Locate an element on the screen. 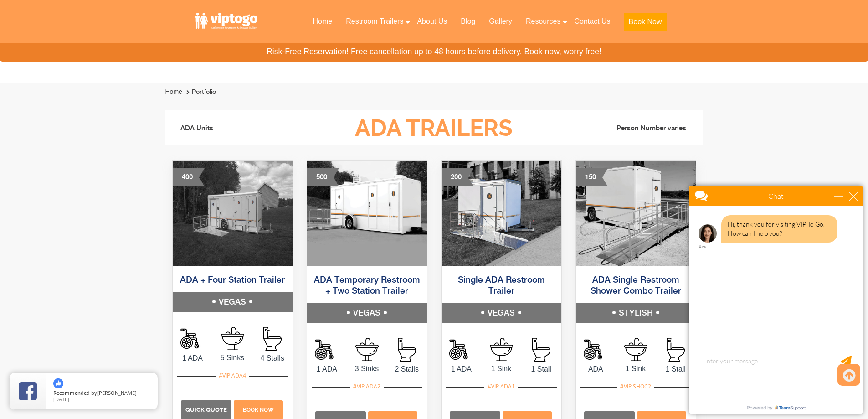  span: 4 Stalls is located at coordinates (273, 359).